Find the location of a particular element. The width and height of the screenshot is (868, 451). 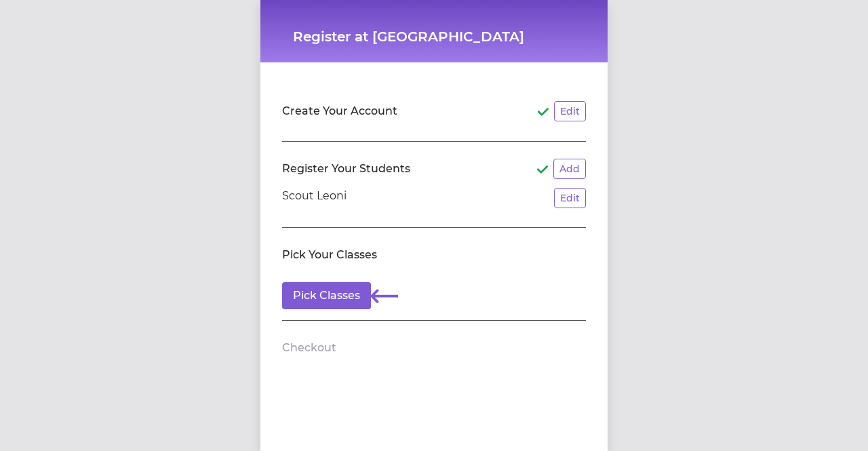

h2: Register Your Students is located at coordinates (345, 169).